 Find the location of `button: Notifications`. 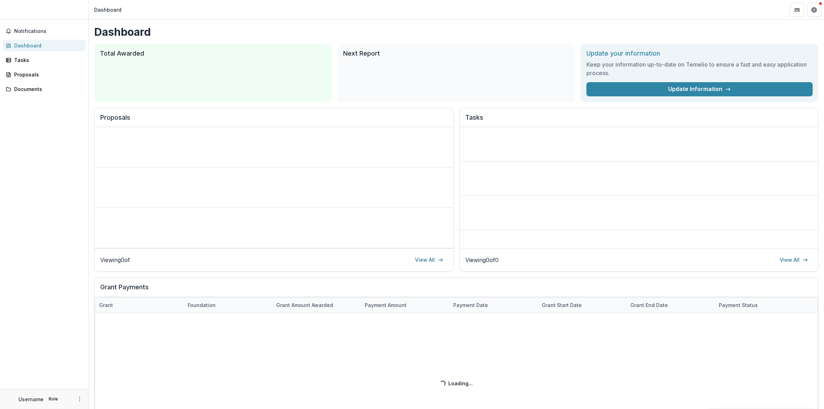

button: Notifications is located at coordinates (44, 31).